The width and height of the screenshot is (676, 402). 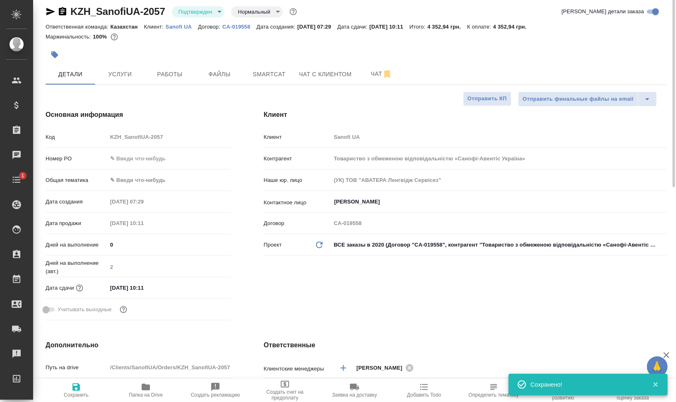 I want to click on a: 1, so click(x=17, y=180).